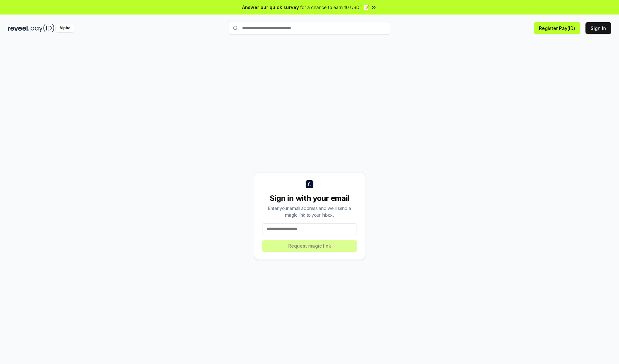 This screenshot has height=364, width=619. What do you see at coordinates (271, 7) in the screenshot?
I see `span: Answer our quick survey` at bounding box center [271, 7].